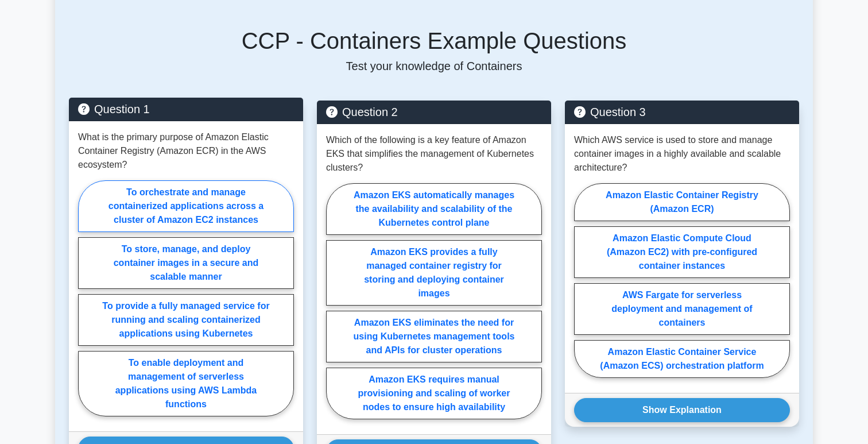 This screenshot has width=868, height=444. What do you see at coordinates (434, 154) in the screenshot?
I see `p: Which of the following is a key feature of Amazon EKS that simplifies the management of Kubernete...` at bounding box center [434, 154].